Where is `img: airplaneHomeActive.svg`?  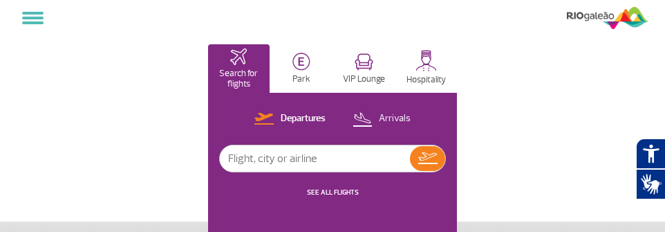 img: airplaneHomeActive.svg is located at coordinates (239, 57).